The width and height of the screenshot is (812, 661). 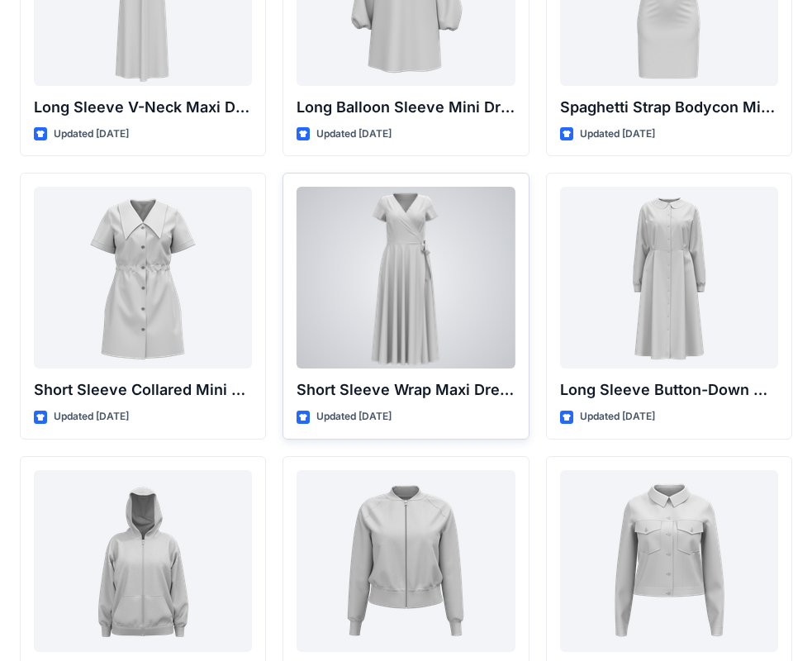 What do you see at coordinates (143, 107) in the screenshot?
I see `p: Long Sleeve V-Neck Maxi Dress with Twisted Detail` at bounding box center [143, 107].